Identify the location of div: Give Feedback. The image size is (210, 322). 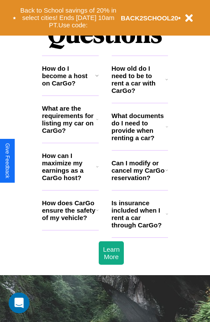
(7, 161).